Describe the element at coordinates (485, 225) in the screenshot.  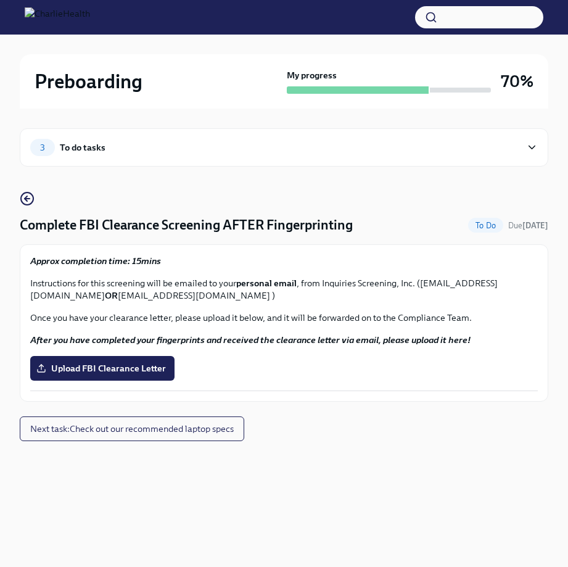
I see `span: To Do` at that location.